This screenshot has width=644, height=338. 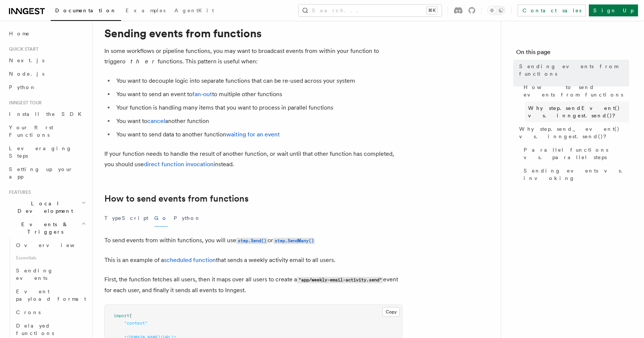 What do you see at coordinates (576, 174) in the screenshot?
I see `span: Sending events vs. invoking` at bounding box center [576, 174].